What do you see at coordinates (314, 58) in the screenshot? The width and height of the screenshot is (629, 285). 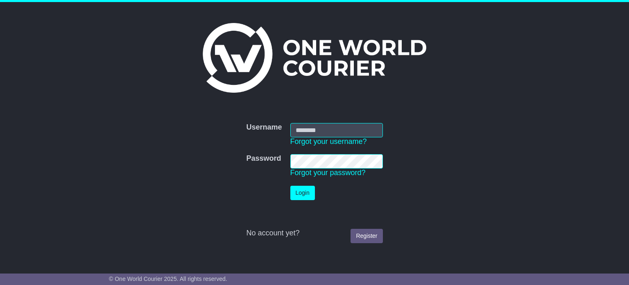 I see `img: One World` at bounding box center [314, 58].